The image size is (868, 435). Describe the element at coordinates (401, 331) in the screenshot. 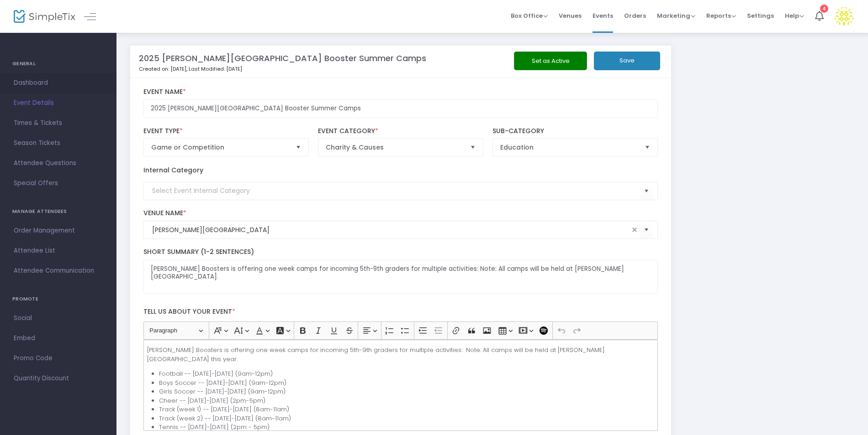

I see `div: Editor toolbar` at that location.